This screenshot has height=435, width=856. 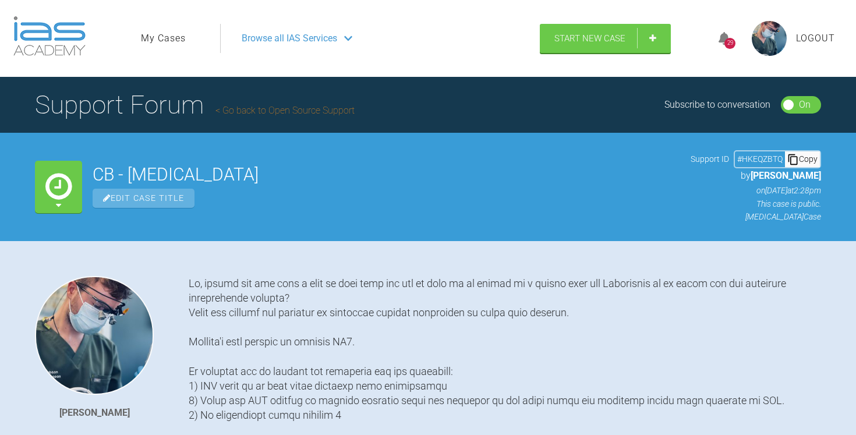 I want to click on span: Start New Case, so click(x=590, y=38).